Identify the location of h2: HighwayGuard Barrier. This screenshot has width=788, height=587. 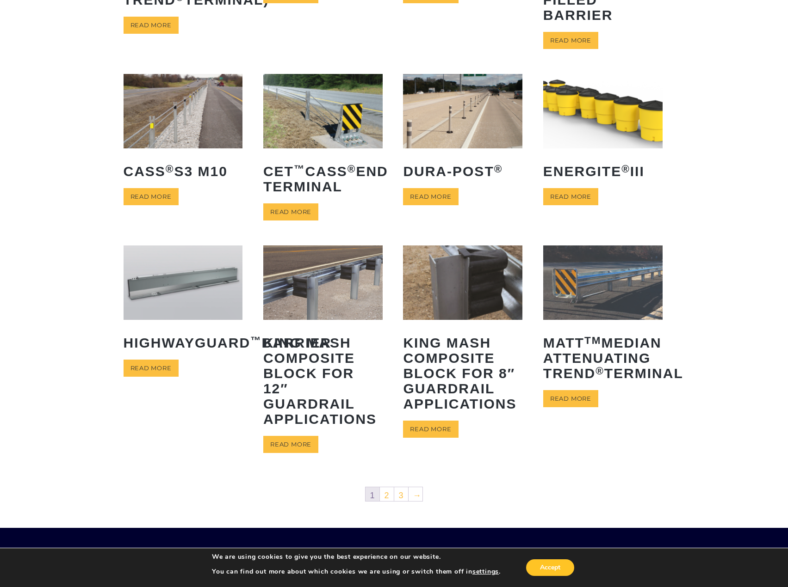
(183, 343).